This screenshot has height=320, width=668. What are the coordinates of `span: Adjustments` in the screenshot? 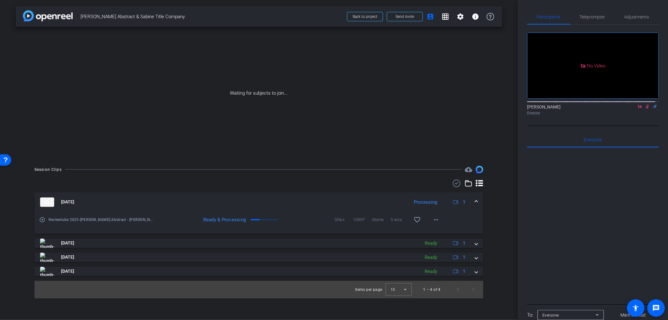 It's located at (637, 17).